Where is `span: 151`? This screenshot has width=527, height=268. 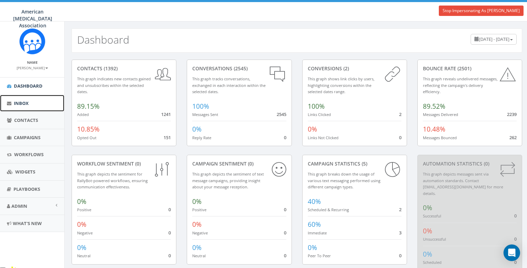 span: 151 is located at coordinates (167, 137).